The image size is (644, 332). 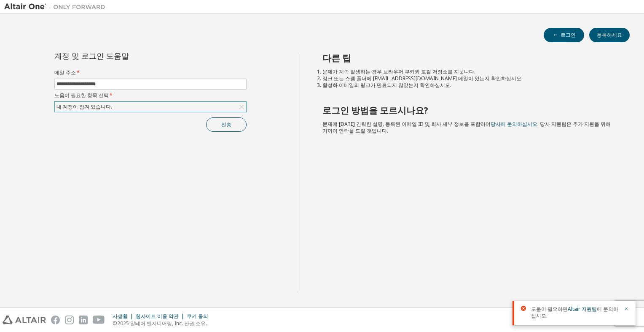 I want to click on img: instagram.svg, so click(x=69, y=319).